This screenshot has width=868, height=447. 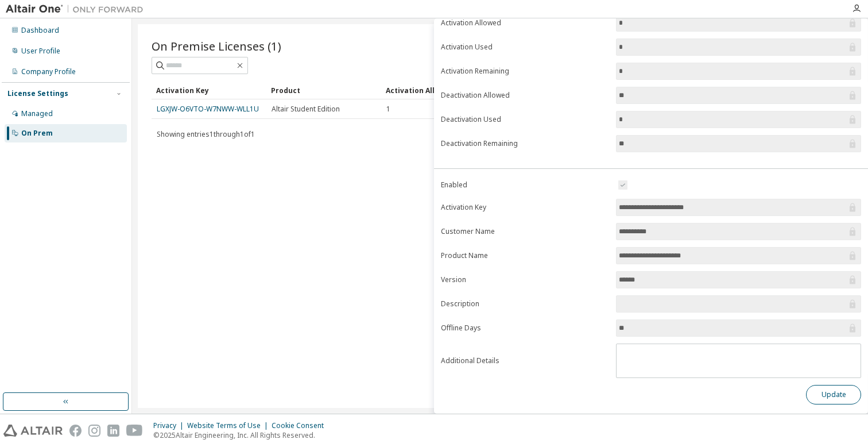 What do you see at coordinates (242, 435) in the screenshot?
I see `p: © 2025 Altair Engineering, Inc. All Rights Reserved.` at bounding box center [242, 435].